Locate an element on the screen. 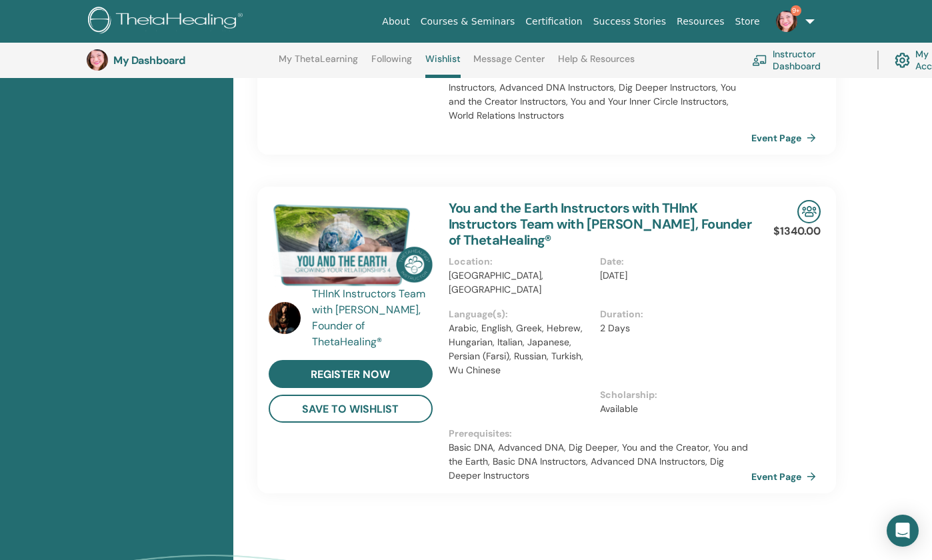 This screenshot has height=560, width=932. img: You and the Earth Instructors is located at coordinates (351, 245).